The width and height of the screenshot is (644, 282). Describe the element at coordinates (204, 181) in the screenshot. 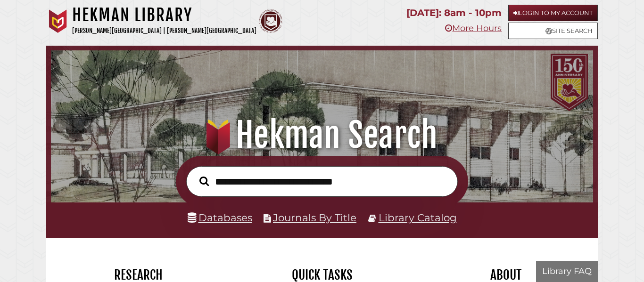

I see `button: Search` at that location.